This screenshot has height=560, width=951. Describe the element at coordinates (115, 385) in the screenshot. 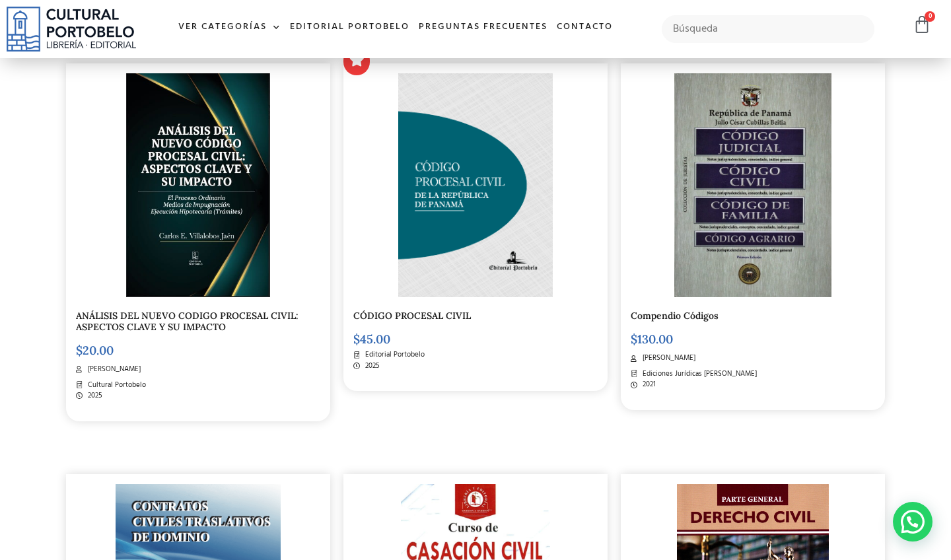

I see `span: Cultural Portobelo` at that location.